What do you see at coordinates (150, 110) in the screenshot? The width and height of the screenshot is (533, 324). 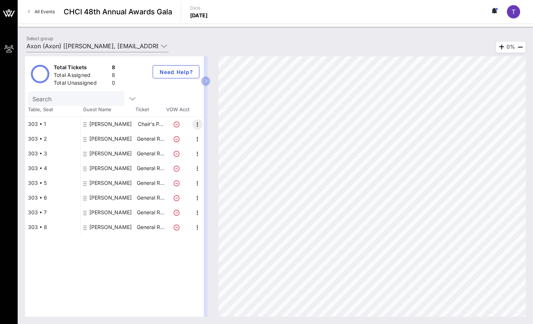 I see `span: Ticket` at bounding box center [150, 110].